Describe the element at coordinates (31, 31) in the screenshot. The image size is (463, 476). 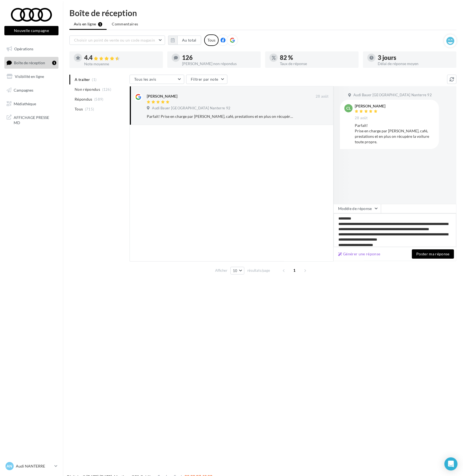
I see `button: Nouvelle campagne` at that location.